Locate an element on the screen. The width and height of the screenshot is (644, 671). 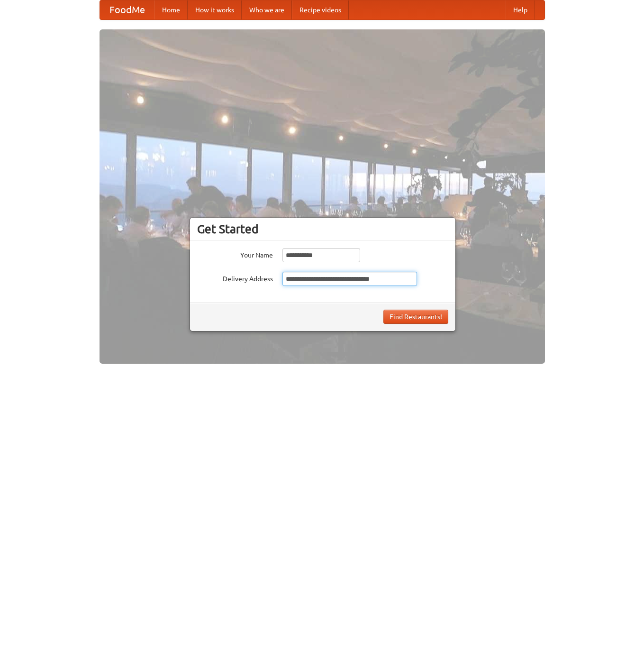
button: Find Restaurants! is located at coordinates (416, 316).